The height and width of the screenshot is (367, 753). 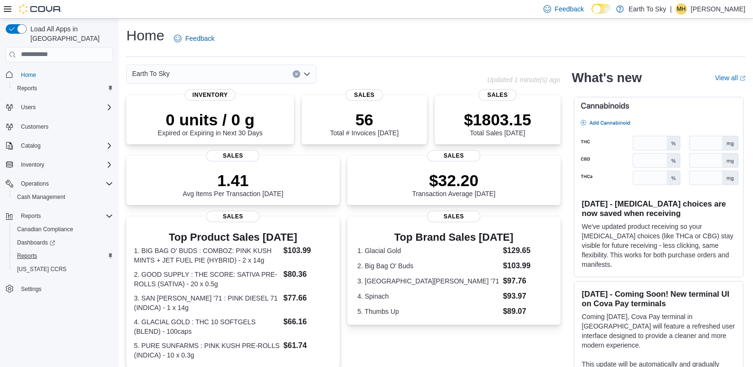 I want to click on dd: $129.65, so click(x=527, y=251).